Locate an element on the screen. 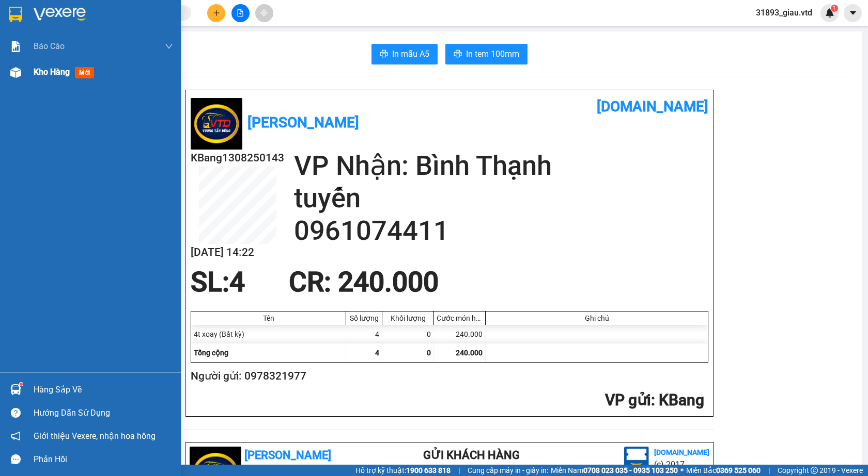 The image size is (868, 476). span: CR : 240.000 is located at coordinates (364, 283).